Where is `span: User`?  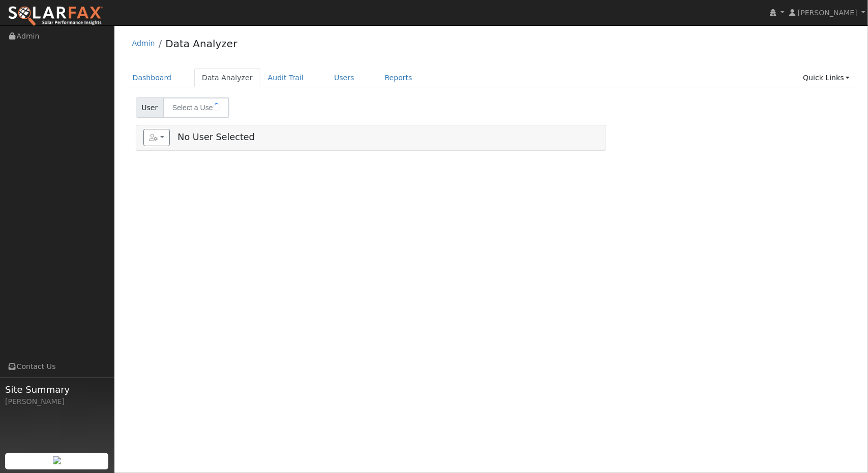 span: User is located at coordinates (149, 108).